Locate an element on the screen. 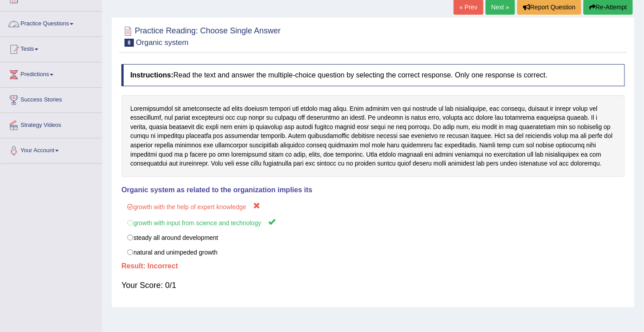  b: Instructions: is located at coordinates (151, 75).